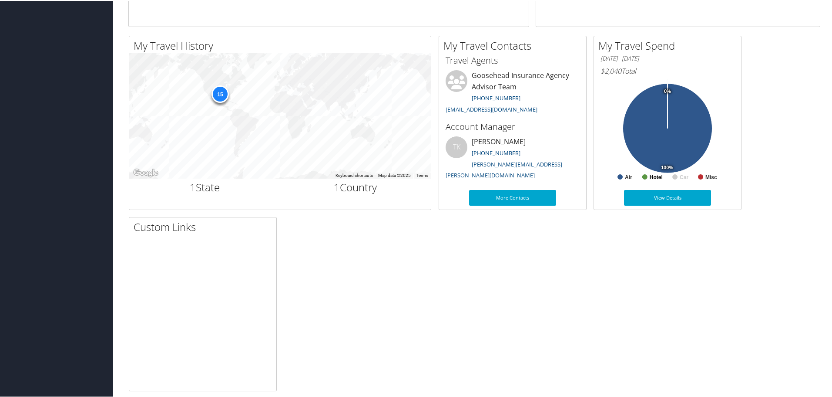 The width and height of the screenshot is (832, 397). Describe the element at coordinates (515, 45) in the screenshot. I see `h2: My Travel Contacts` at that location.